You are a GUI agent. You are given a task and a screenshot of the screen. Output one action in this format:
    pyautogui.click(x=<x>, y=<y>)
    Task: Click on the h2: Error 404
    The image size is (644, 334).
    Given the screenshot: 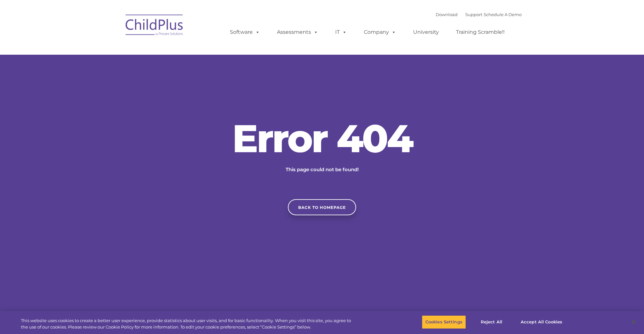 What is the action you would take?
    pyautogui.click(x=322, y=138)
    